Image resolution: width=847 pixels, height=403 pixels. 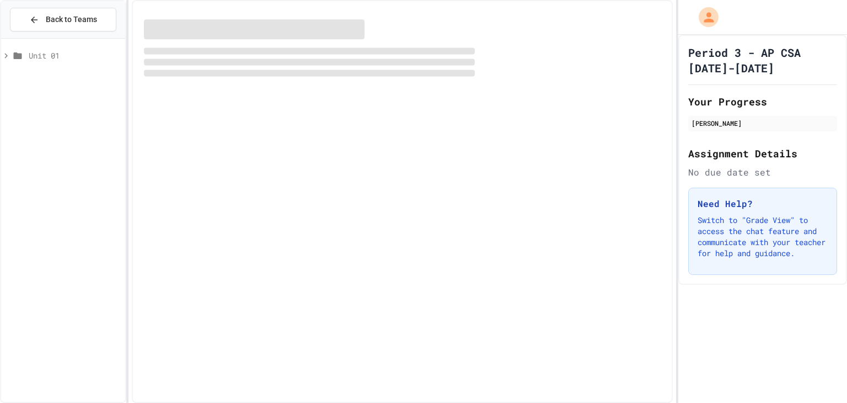 What do you see at coordinates (704, 17) in the screenshot?
I see `div: My Account` at bounding box center [704, 17].